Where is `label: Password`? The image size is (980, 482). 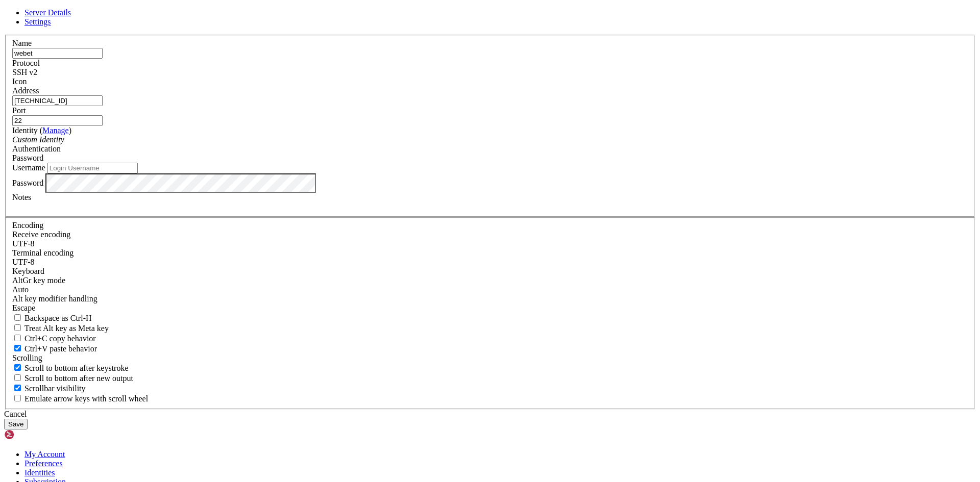 label: Password is located at coordinates (27, 182).